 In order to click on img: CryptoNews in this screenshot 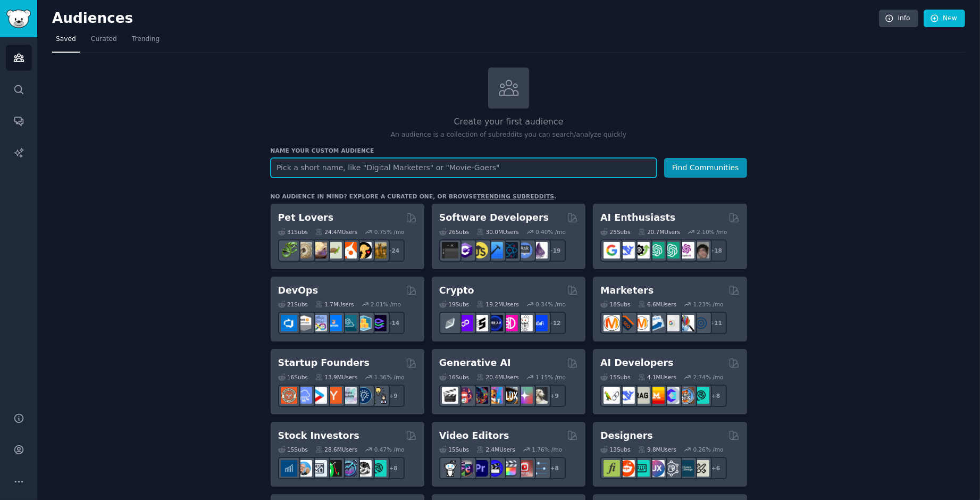, I will do `click(524, 323)`.